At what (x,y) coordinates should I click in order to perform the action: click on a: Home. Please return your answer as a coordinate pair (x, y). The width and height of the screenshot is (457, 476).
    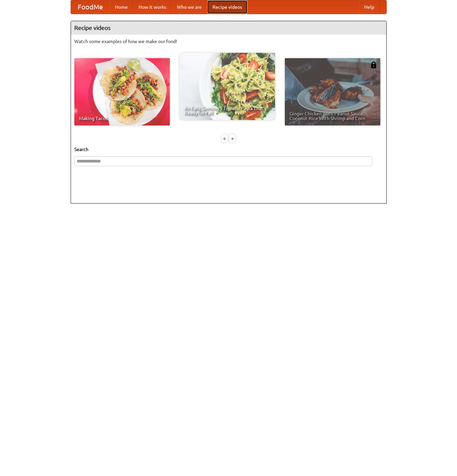
    Looking at the image, I should click on (121, 7).